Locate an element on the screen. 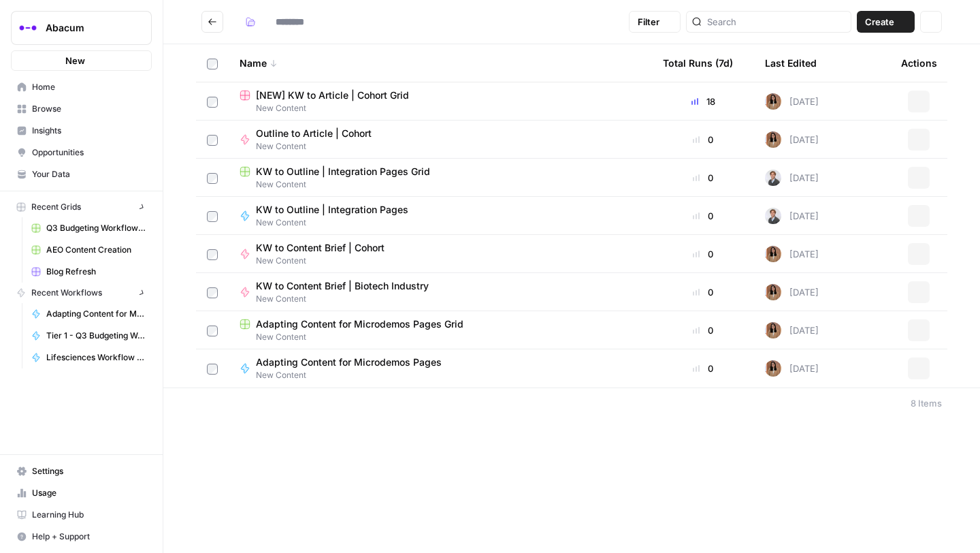  span: Outline to Article | Cohort is located at coordinates (313, 133).